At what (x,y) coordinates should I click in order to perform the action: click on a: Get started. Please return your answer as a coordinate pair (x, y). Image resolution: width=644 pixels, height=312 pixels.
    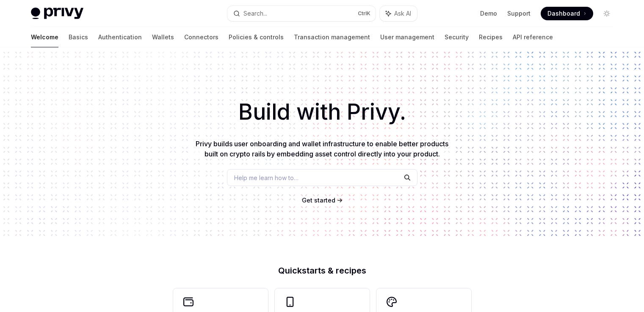
    Looking at the image, I should click on (318, 201).